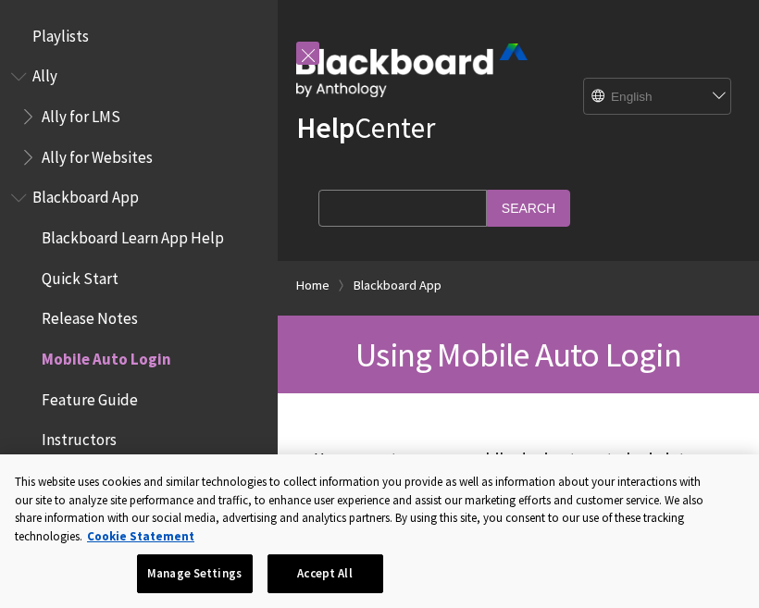  What do you see at coordinates (412, 70) in the screenshot?
I see `img: Blackboard by Anthology` at bounding box center [412, 70].